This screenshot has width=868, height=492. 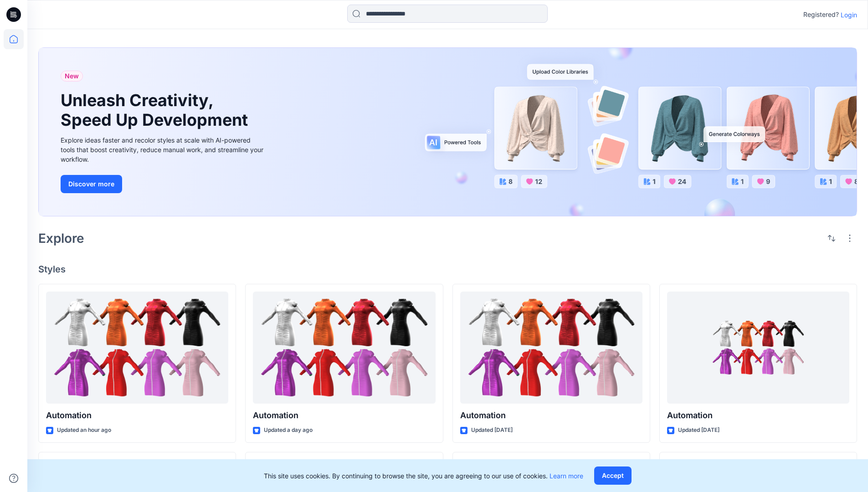 I want to click on button: Discover more, so click(x=91, y=184).